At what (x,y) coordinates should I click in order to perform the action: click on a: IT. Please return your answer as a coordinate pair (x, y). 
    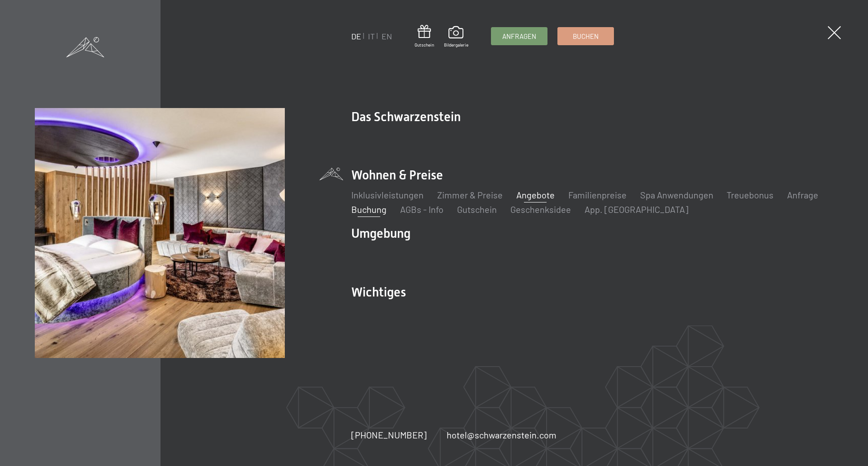
    Looking at the image, I should click on (371, 36).